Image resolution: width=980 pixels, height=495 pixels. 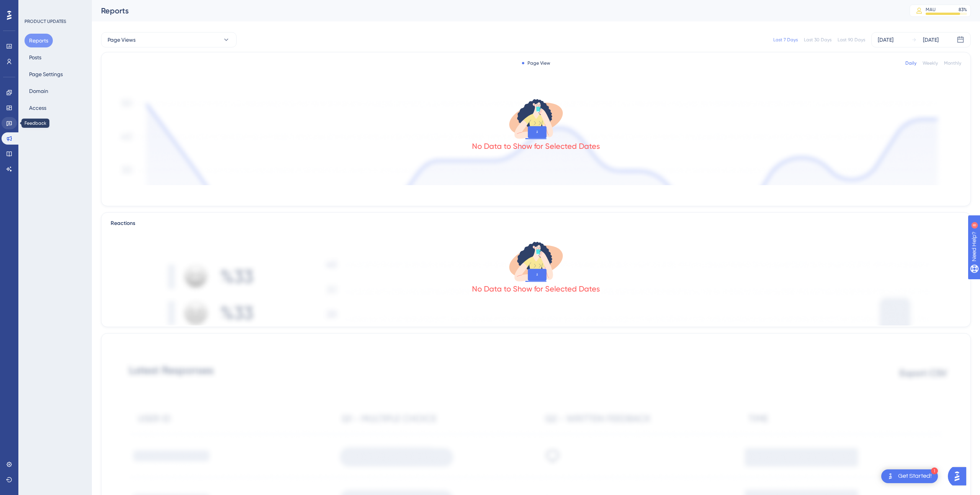 What do you see at coordinates (37, 108) in the screenshot?
I see `button: Access` at bounding box center [37, 108].